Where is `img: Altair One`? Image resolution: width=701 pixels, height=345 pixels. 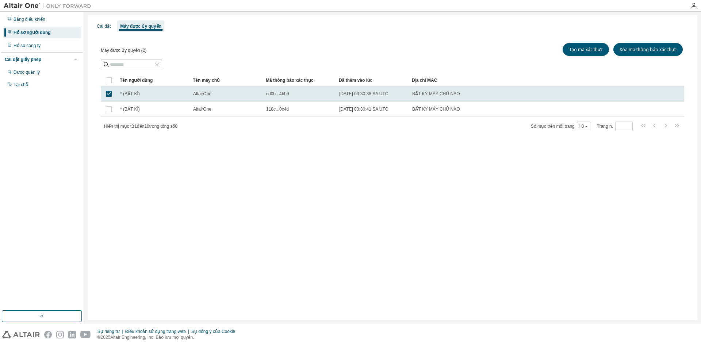
img: Altair One is located at coordinates (49, 6).